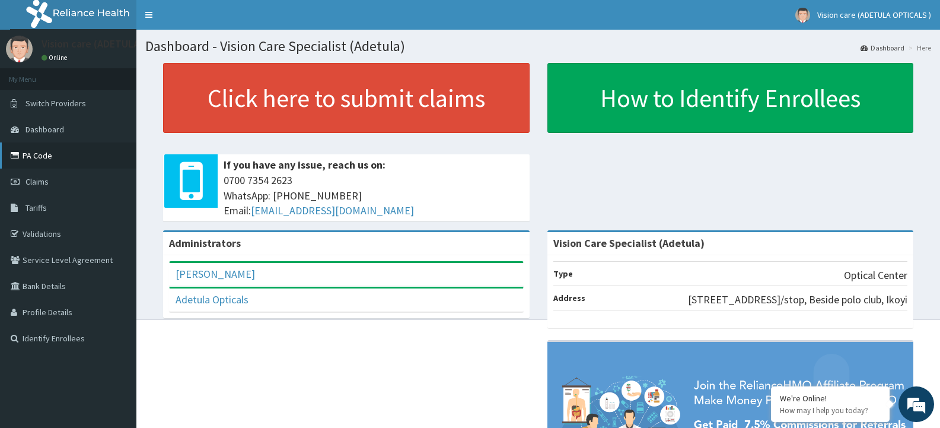 The height and width of the screenshot is (428, 940). What do you see at coordinates (875, 275) in the screenshot?
I see `p: Optical Center` at bounding box center [875, 275].